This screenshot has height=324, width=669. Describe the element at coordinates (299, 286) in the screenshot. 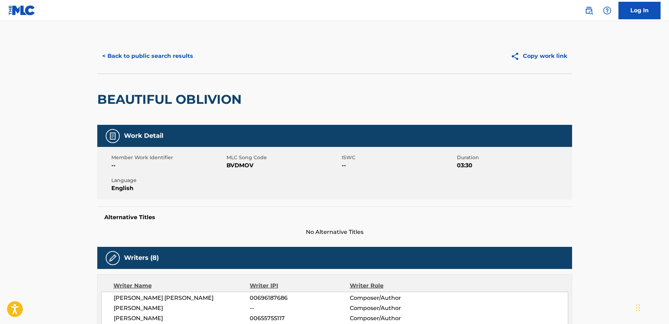

I see `div: Writer IPI` at that location.